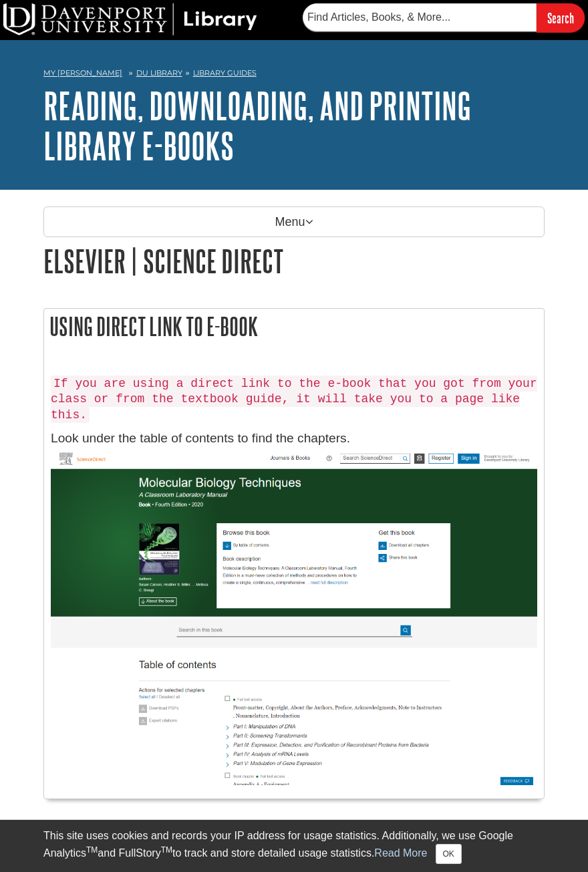  I want to click on code: If you are using a direct link to the e-book that you got from your class or from the textbook gu..., so click(294, 400).